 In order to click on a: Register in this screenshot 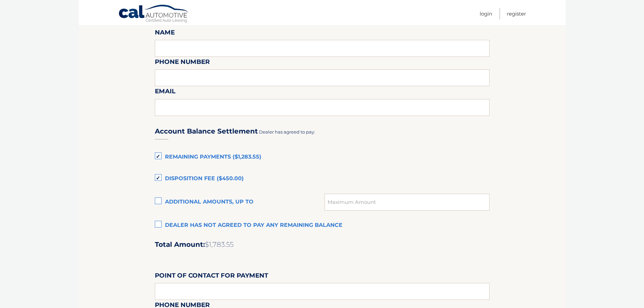, I will do `click(517, 13)`.